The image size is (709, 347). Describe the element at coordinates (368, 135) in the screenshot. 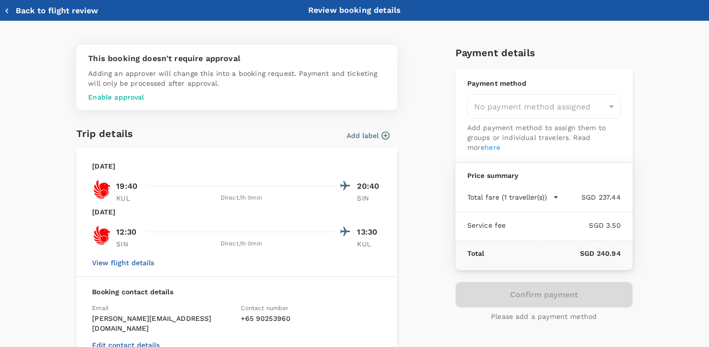

I see `button: Add label` at that location.